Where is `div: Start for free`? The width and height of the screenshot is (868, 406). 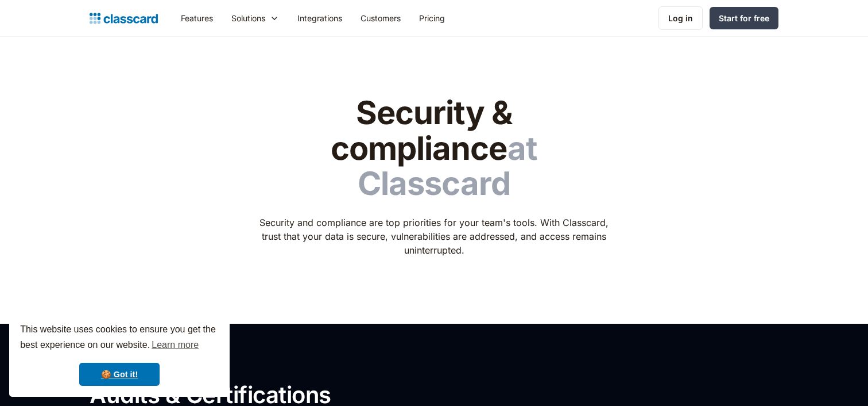 div: Start for free is located at coordinates (744, 18).